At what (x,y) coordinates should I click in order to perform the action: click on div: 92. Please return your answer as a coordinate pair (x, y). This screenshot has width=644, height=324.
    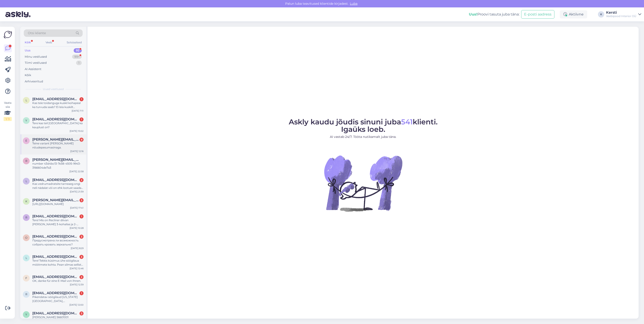
    Looking at the image, I should click on (78, 51).